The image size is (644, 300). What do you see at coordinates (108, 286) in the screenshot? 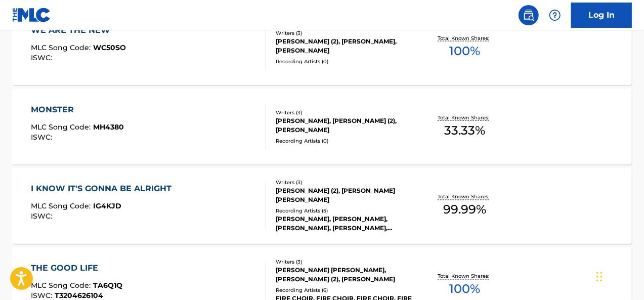
I see `span: TA6Q1Q` at bounding box center [108, 286].